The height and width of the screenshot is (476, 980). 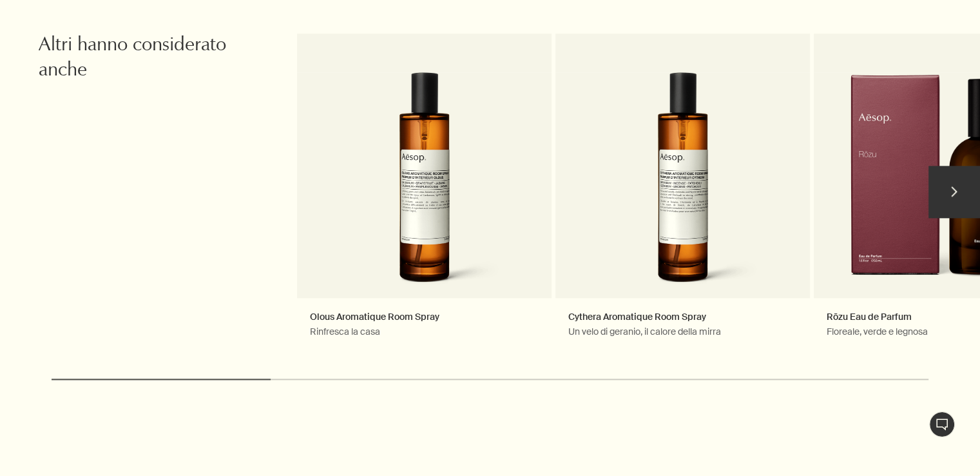 I want to click on a: Olous Aromatique Room SprayRinfresca la casaOlous Aromatique Room Spray in Amber bottle, so click(x=424, y=198).